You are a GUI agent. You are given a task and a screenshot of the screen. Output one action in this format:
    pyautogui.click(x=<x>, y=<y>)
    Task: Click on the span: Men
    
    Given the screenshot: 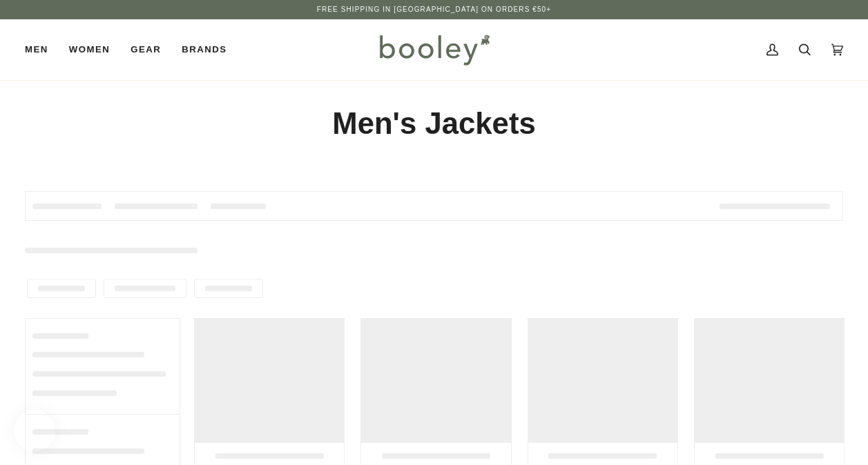 What is the action you would take?
    pyautogui.click(x=37, y=49)
    